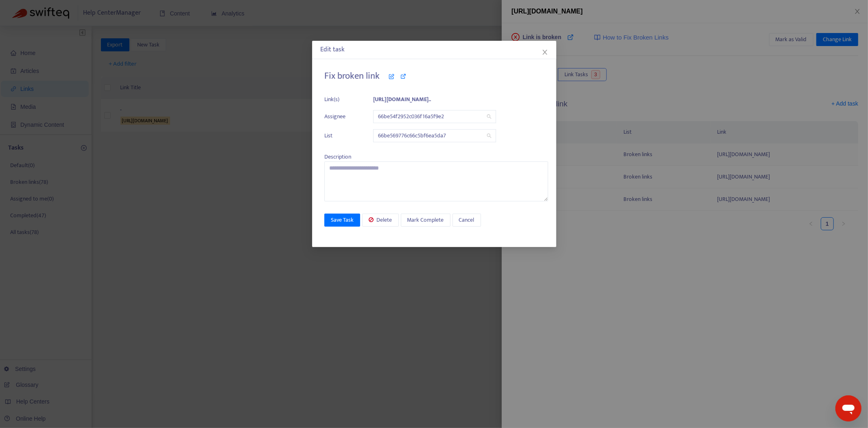 The width and height of the screenshot is (868, 428). Describe the element at coordinates (426, 220) in the screenshot. I see `button: Mark Complete` at that location.